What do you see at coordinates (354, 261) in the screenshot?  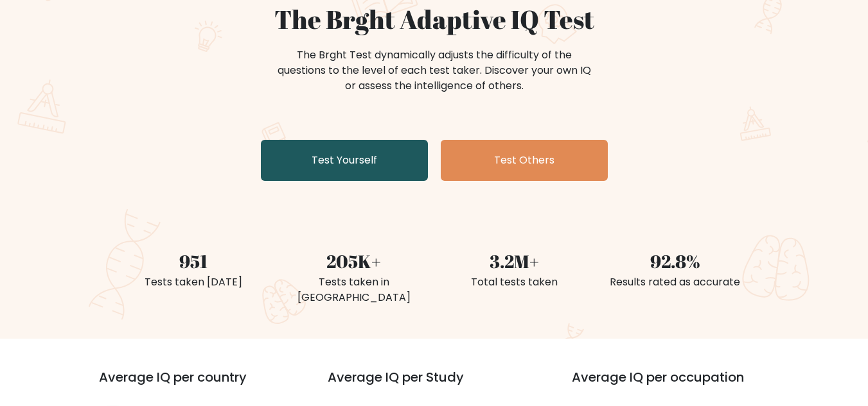 I see `div: 205K+` at bounding box center [354, 261].